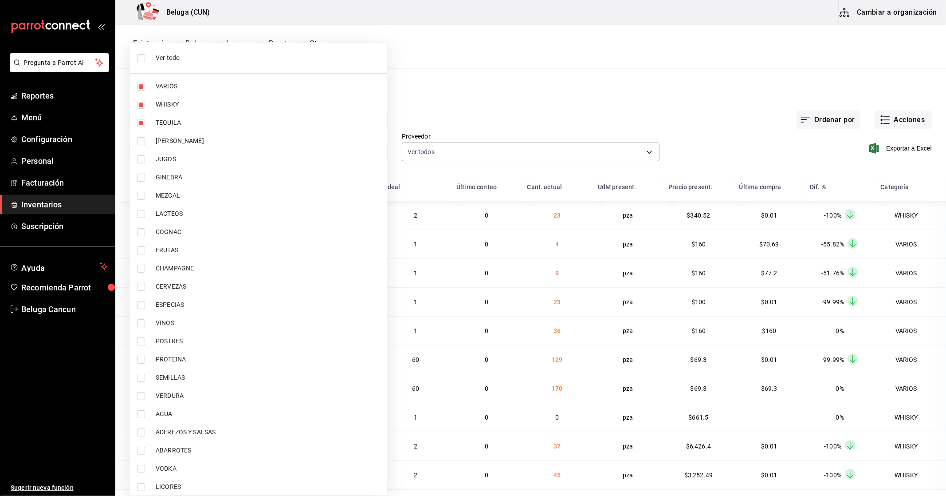 The image size is (946, 496). I want to click on span: LICORES, so click(268, 486).